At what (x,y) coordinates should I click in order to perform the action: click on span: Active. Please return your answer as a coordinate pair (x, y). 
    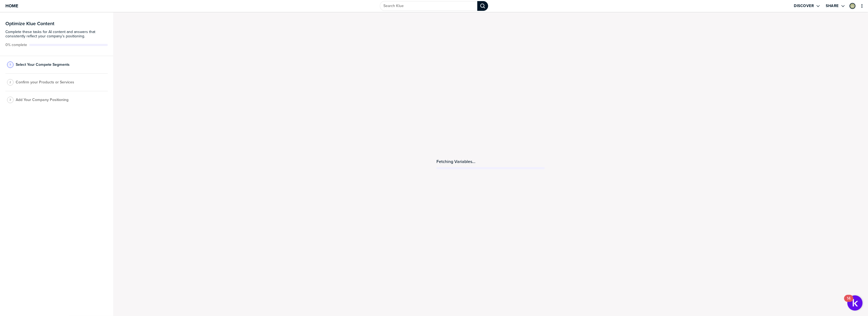
    Looking at the image, I should click on (17, 45).